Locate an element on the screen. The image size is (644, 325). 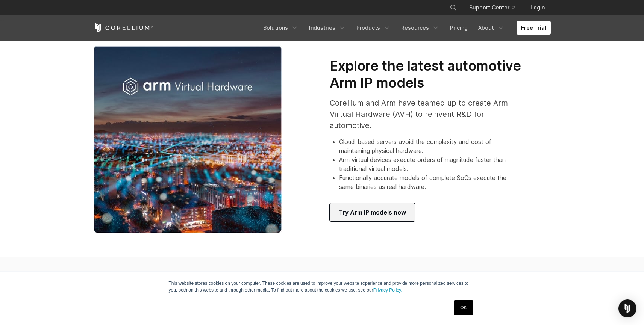
span: Try Arm IP models now is located at coordinates (372, 212).